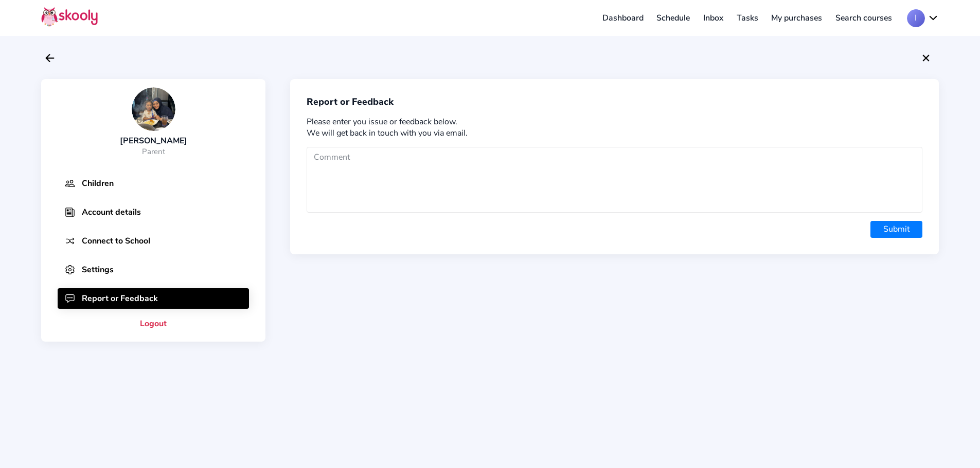 The height and width of the screenshot is (468, 980). I want to click on button: Connect to School, so click(153, 241).